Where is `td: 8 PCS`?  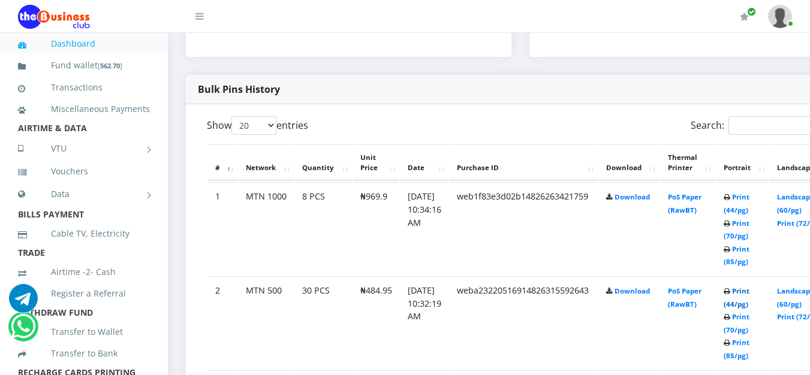
td: 8 PCS is located at coordinates (323, 228).